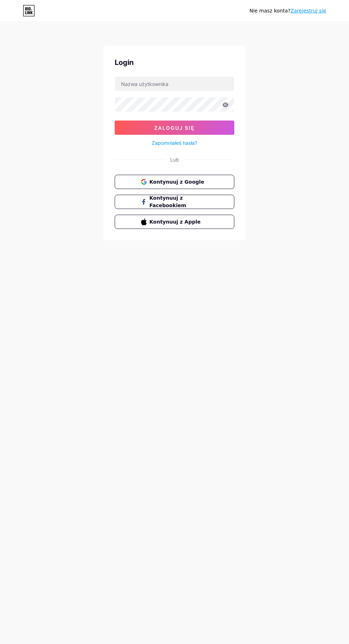  What do you see at coordinates (174, 143) in the screenshot?
I see `font: Zapomniałeś hasła?` at bounding box center [174, 143].